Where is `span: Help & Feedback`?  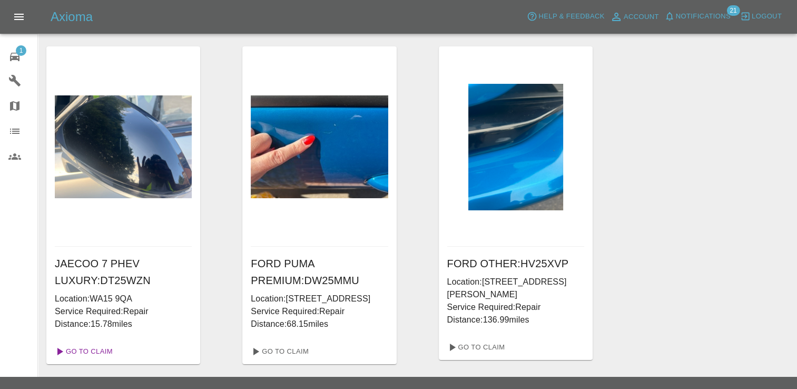 span: Help & Feedback is located at coordinates (571, 16).